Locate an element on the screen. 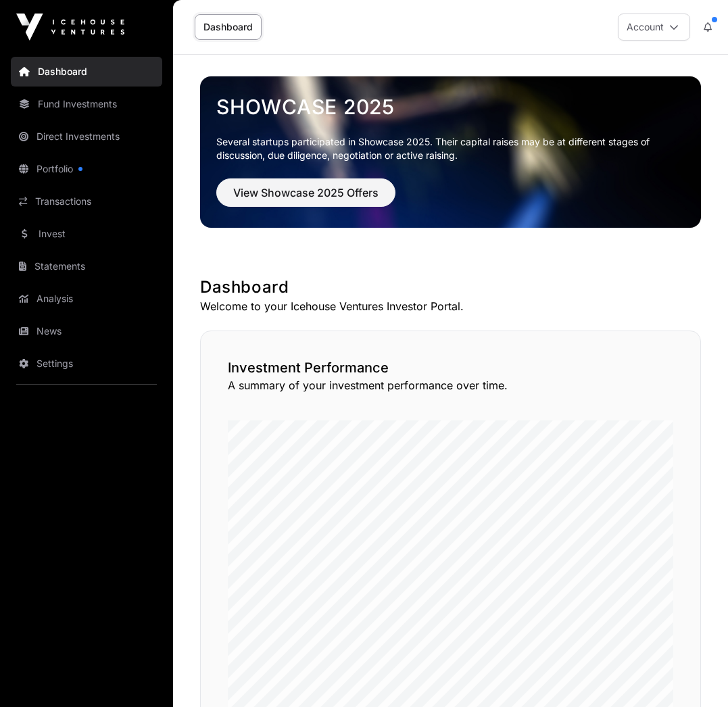 The image size is (728, 707). a: News is located at coordinates (87, 331).